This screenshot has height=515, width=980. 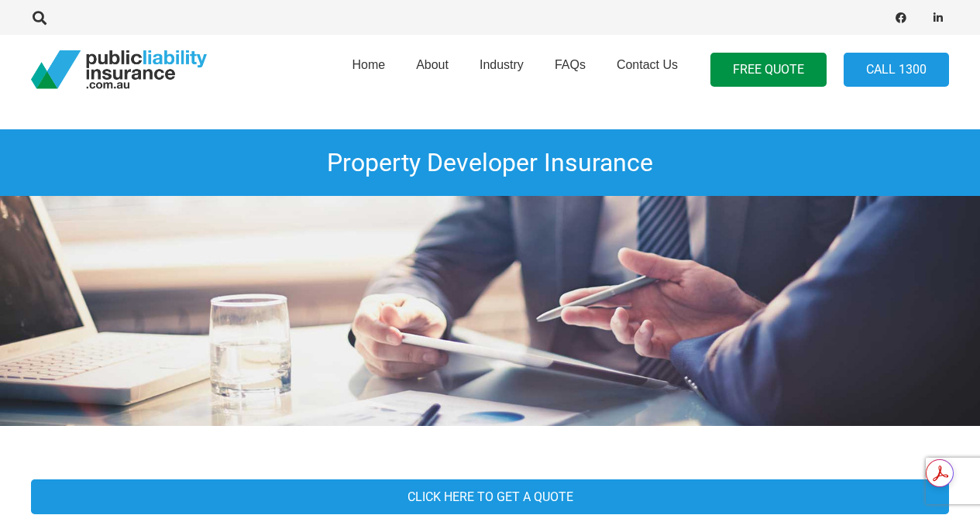 What do you see at coordinates (647, 65) in the screenshot?
I see `span: Contact Us` at bounding box center [647, 65].